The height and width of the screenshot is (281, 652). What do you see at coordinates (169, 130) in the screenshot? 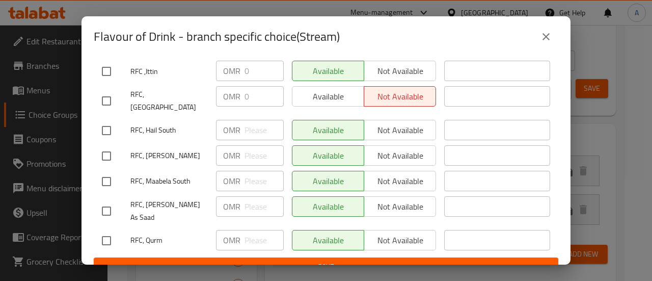
I see `span: RFC, Hail South` at bounding box center [169, 130].